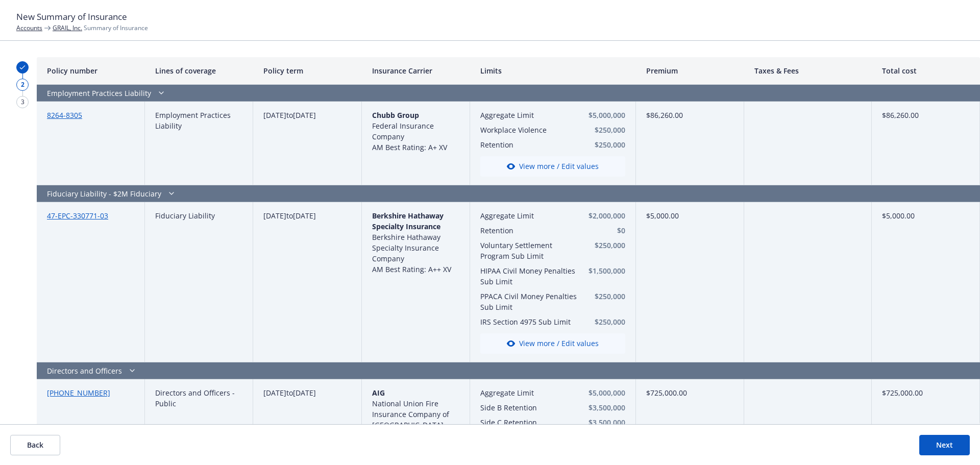 This screenshot has width=980, height=465. Describe the element at coordinates (532, 251) in the screenshot. I see `span: Voluntary Settlement Program Sub Limit` at that location.